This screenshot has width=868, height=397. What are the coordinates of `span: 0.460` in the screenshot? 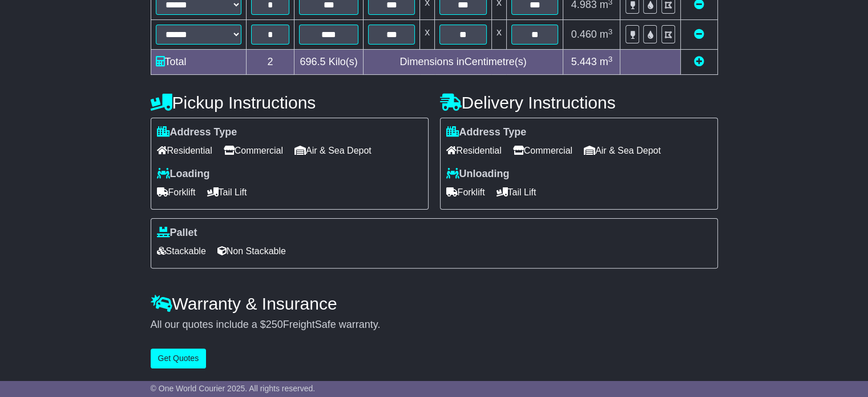 It's located at (584, 34).